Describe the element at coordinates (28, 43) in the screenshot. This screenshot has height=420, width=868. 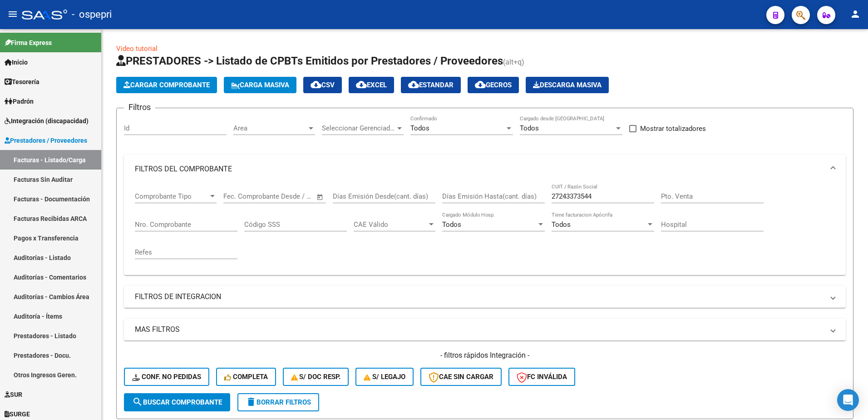
I see `span: Firma Express` at that location.